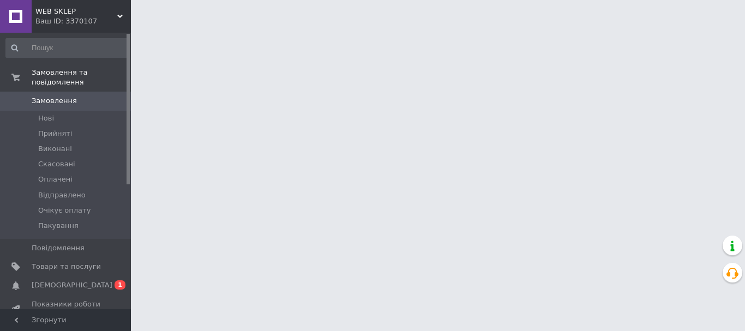  I want to click on span: Оплачені, so click(55, 180).